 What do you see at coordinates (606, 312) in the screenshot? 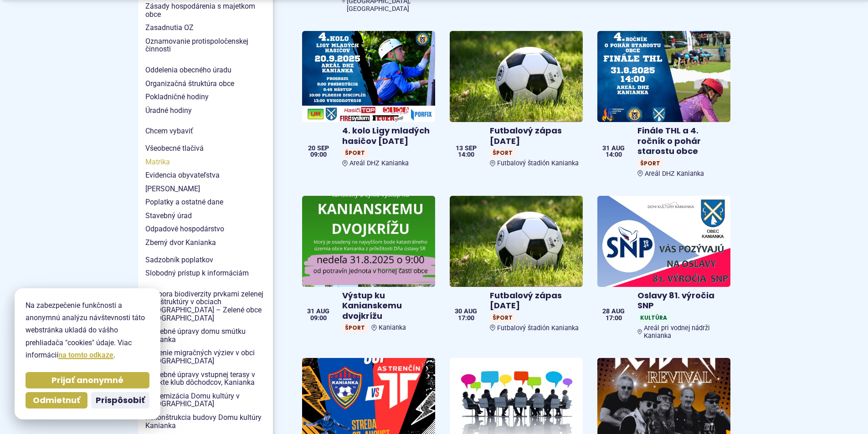
I see `span: 28` at bounding box center [606, 312].